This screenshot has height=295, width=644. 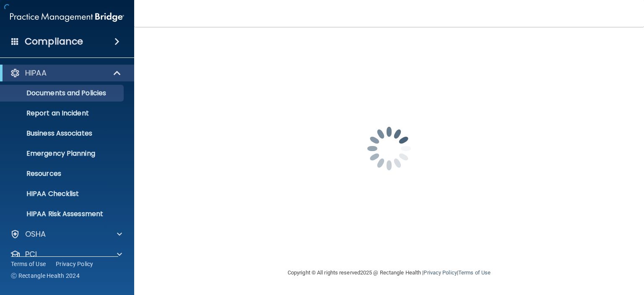 What do you see at coordinates (63, 133) in the screenshot?
I see `p: Business Associates` at bounding box center [63, 133].